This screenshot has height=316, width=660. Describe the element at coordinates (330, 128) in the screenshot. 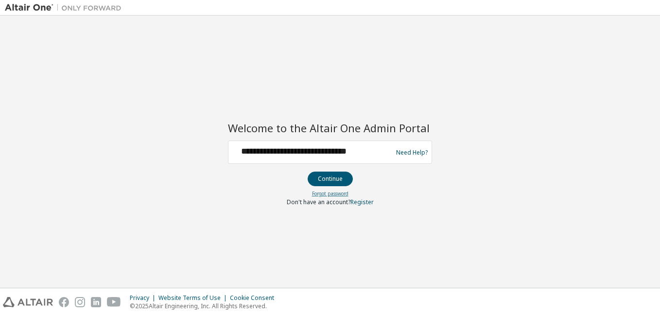

I see `h2: Welcome to the Altair One Admin Portal` at that location.